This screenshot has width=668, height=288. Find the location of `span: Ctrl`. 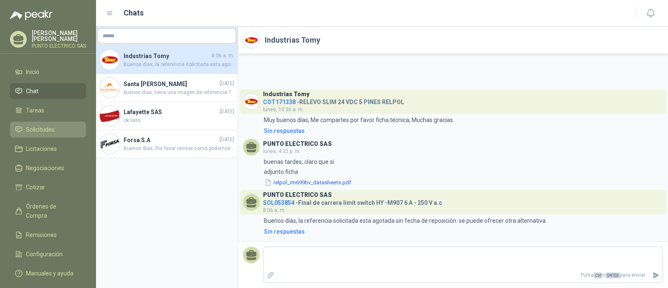

span: Ctrl is located at coordinates (598, 275).